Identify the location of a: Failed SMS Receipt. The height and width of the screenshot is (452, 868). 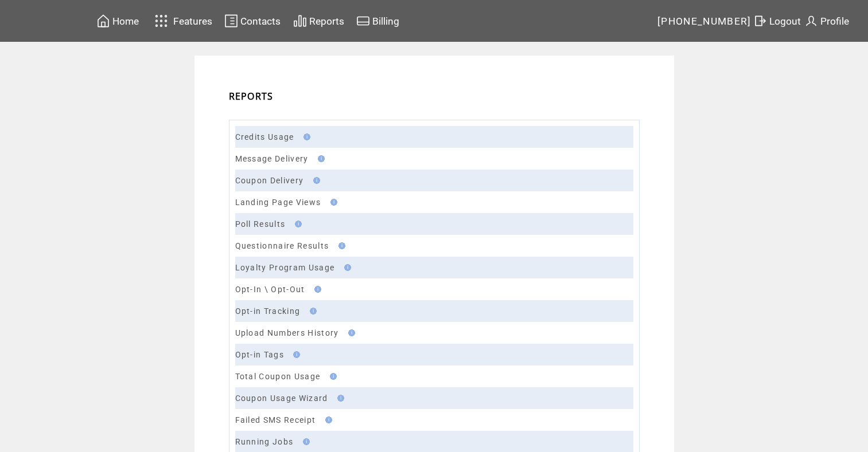
(275, 420).